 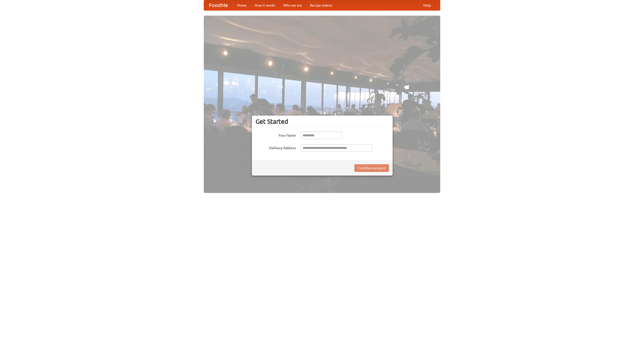 What do you see at coordinates (275, 147) in the screenshot?
I see `label: Delivery Address` at bounding box center [275, 147].